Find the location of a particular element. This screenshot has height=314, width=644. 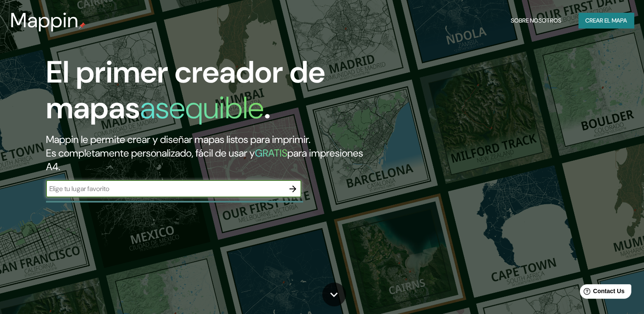

img: mappin-pin is located at coordinates (82, 26).